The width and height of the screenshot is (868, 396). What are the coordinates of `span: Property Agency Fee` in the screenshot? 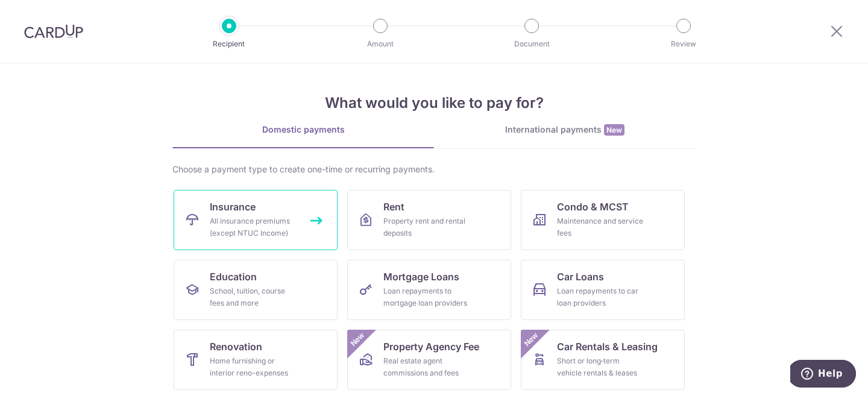 It's located at (432, 346).